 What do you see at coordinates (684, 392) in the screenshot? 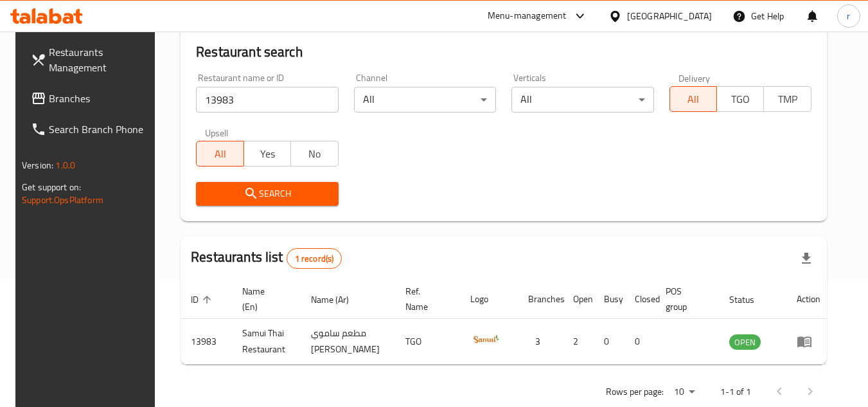
I see `div: Rows per page:` at bounding box center [684, 392].